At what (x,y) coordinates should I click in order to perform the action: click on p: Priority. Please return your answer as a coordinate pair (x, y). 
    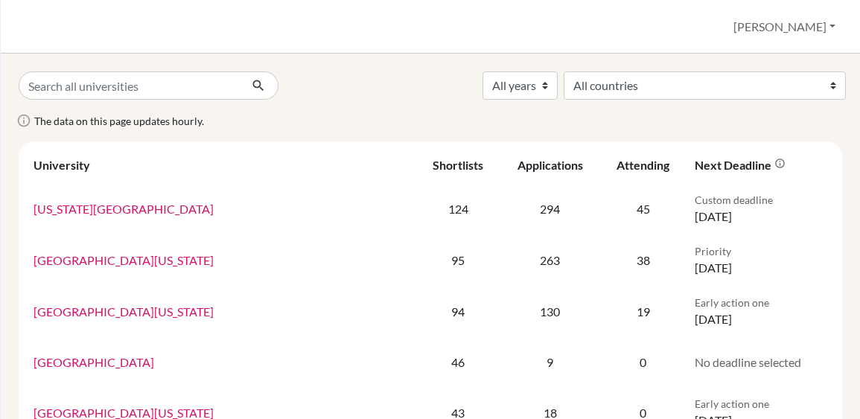
    Looking at the image, I should click on (761, 251).